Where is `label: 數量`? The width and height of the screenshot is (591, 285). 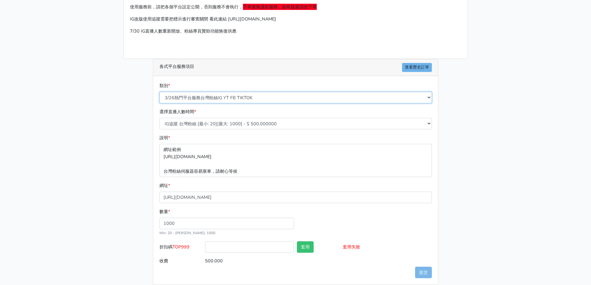
label: 數量 is located at coordinates (165, 212).